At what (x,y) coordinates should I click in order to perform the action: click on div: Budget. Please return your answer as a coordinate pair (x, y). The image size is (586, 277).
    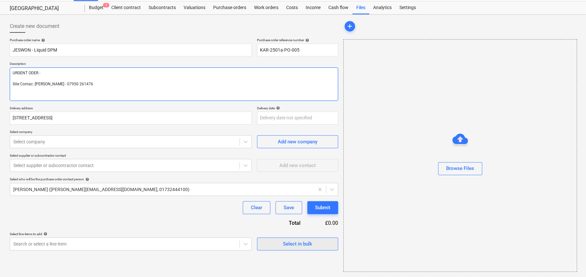
    Looking at the image, I should click on (96, 8).